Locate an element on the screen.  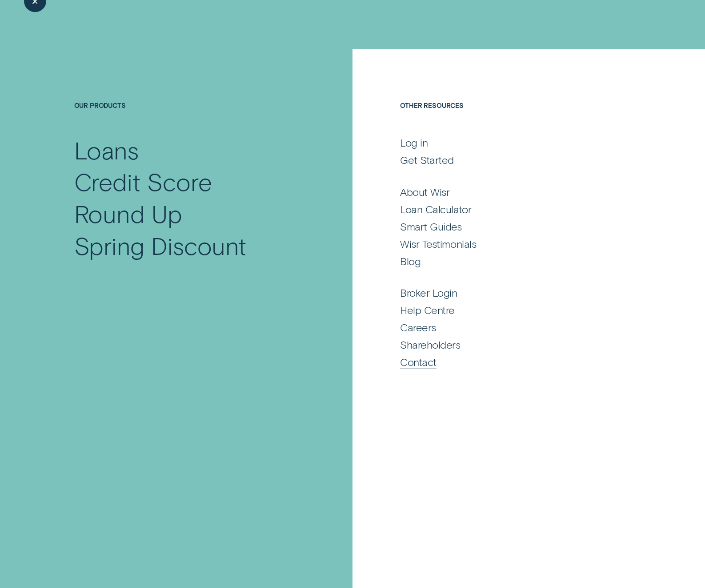
h4: Other Resources is located at coordinates (515, 118).